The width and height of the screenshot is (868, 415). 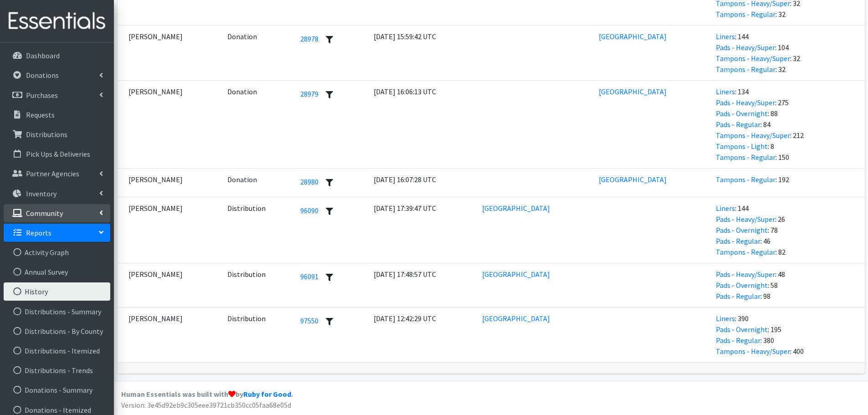 What do you see at coordinates (57, 115) in the screenshot?
I see `a: Requests` at bounding box center [57, 115].